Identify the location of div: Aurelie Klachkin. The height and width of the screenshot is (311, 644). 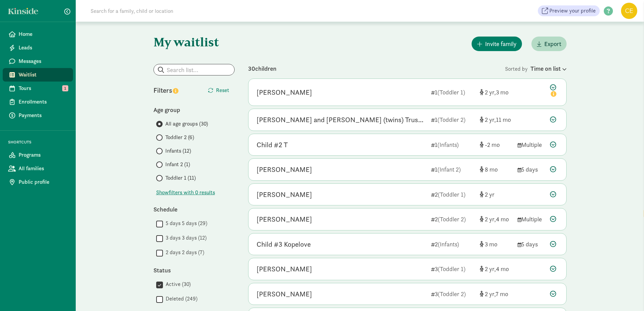
(284, 170).